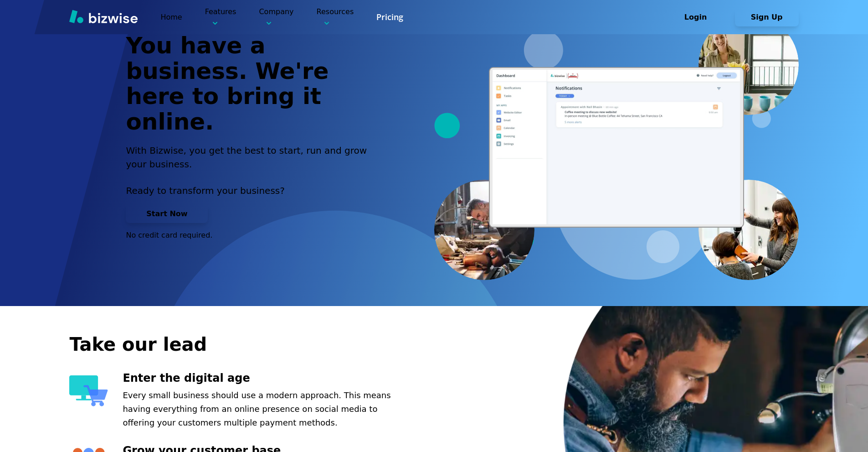  Describe the element at coordinates (251, 235) in the screenshot. I see `p: No credit card required.` at that location.